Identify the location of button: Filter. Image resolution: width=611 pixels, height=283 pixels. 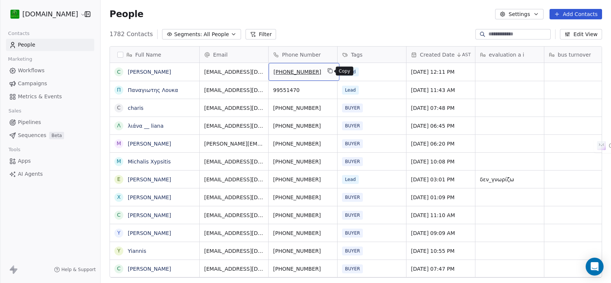
(261, 34).